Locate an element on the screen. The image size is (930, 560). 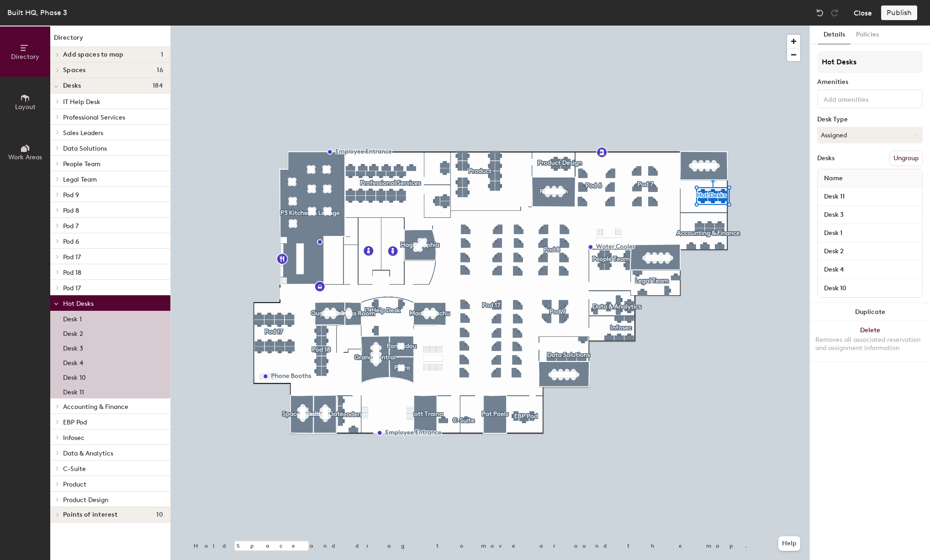
img: Redo is located at coordinates (835, 13).